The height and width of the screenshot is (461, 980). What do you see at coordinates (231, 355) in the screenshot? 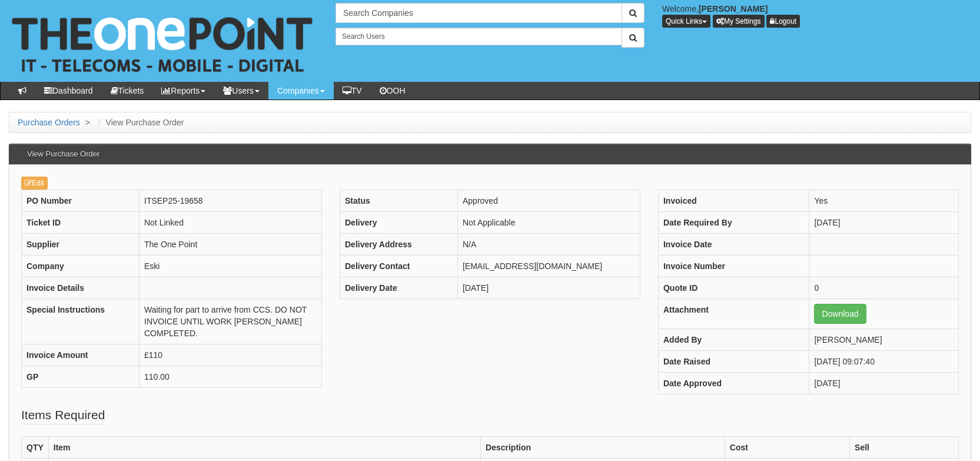
I see `td: £110` at bounding box center [231, 355].